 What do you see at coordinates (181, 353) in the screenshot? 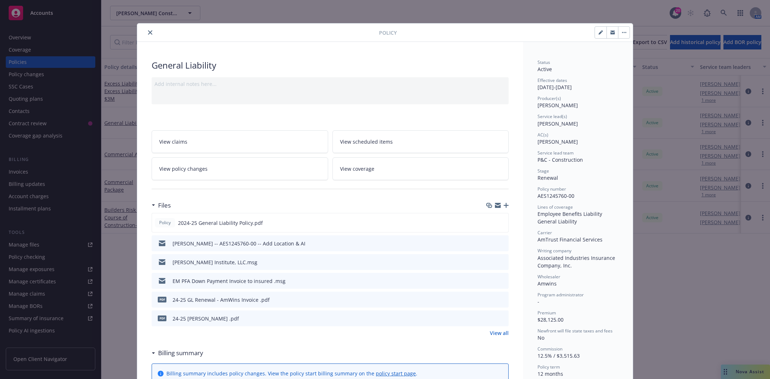
I see `h3: Billing summary` at bounding box center [181, 353].